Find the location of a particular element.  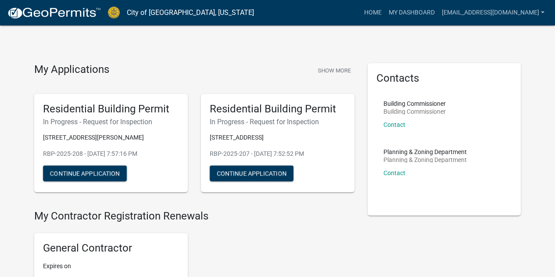

a: Home is located at coordinates (373, 13).